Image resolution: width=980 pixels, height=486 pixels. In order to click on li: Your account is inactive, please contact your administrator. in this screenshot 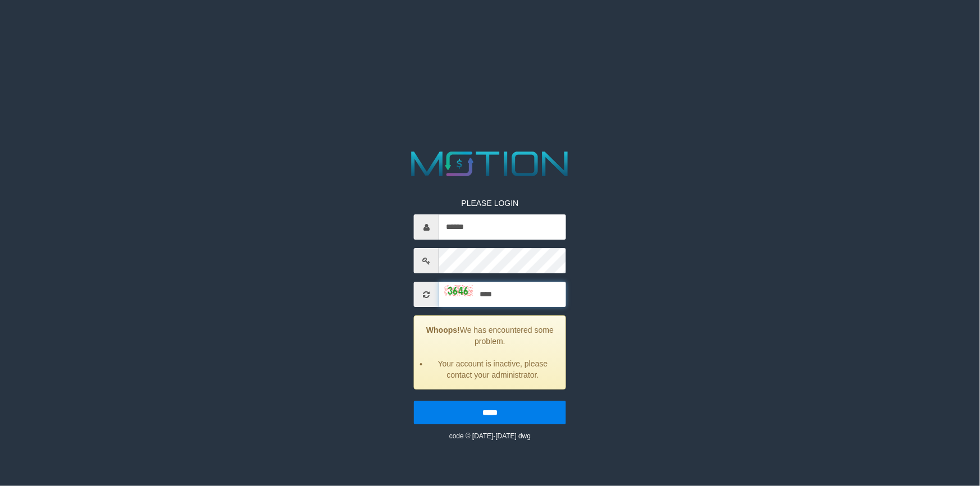, I will do `click(492, 369)`.